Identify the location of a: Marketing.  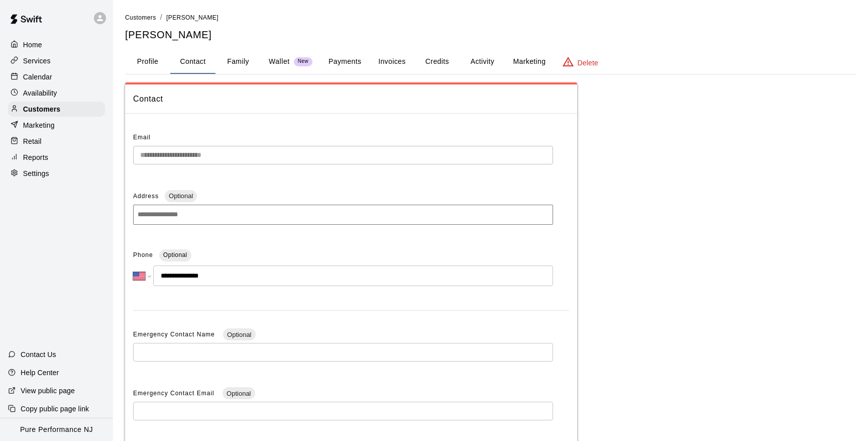
(56, 125).